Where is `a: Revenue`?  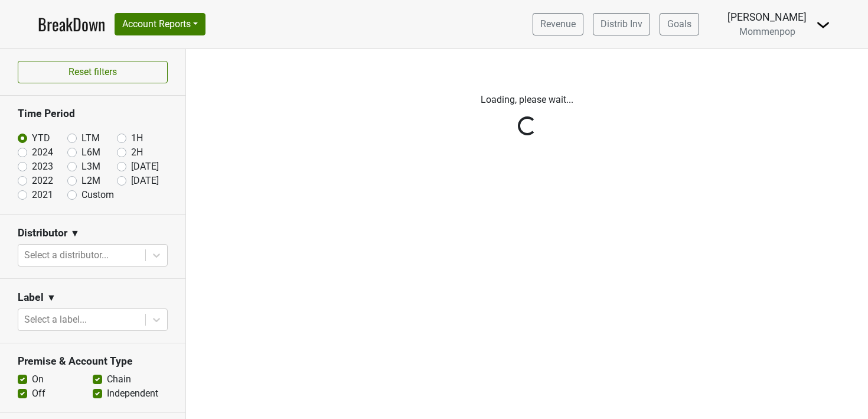 a: Revenue is located at coordinates (558, 24).